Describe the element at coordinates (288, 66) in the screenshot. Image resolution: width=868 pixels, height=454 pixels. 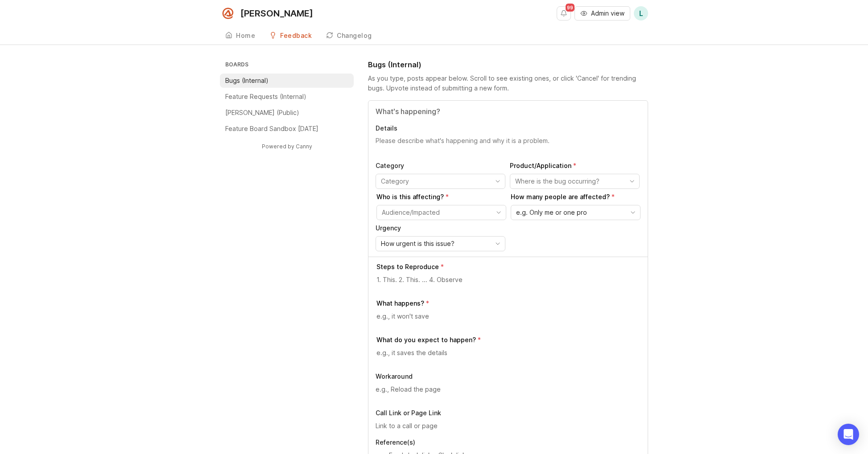
I see `h3: Boards` at that location.